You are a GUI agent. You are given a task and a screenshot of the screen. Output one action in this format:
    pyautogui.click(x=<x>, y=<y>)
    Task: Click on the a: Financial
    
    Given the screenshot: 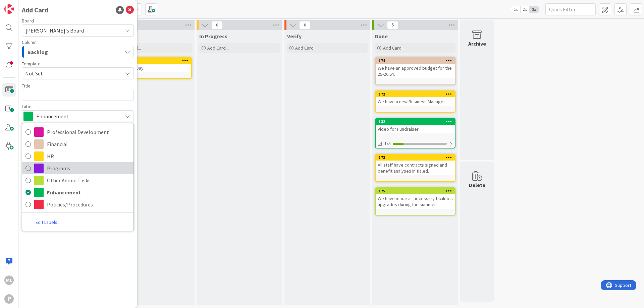 What is the action you would take?
    pyautogui.click(x=78, y=144)
    